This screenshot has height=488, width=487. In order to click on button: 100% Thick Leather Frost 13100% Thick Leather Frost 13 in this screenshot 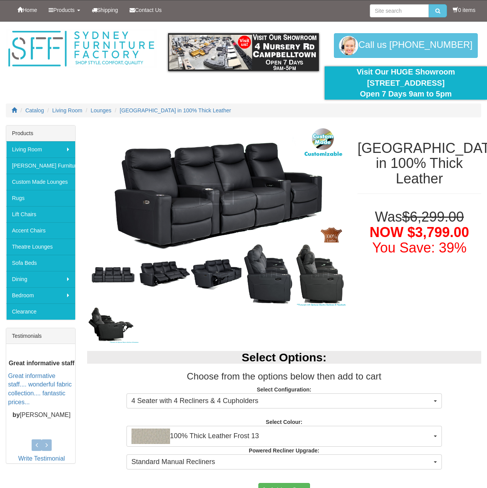, I will do `click(284, 436)`.